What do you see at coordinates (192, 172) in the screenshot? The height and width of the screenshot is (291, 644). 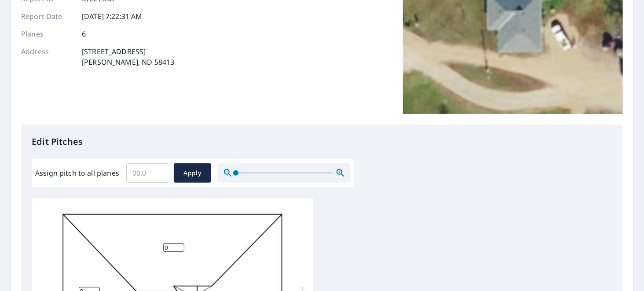 I see `button: Apply` at bounding box center [192, 172].